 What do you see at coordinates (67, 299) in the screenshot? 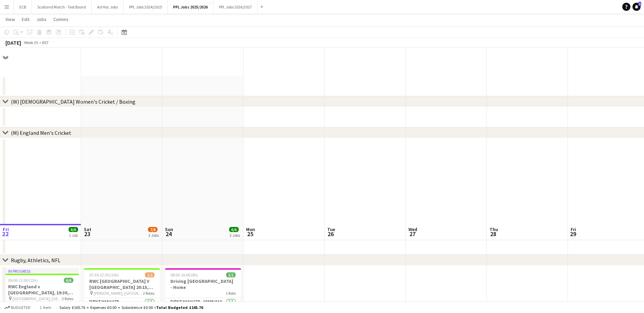
I see `span: 3 Roles` at bounding box center [67, 299].